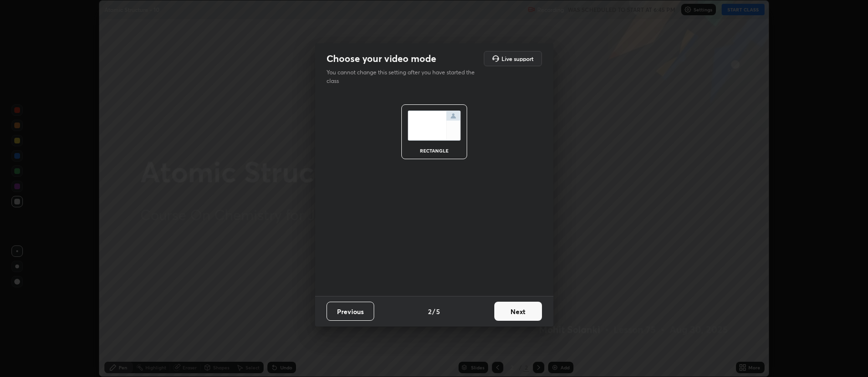 This screenshot has width=868, height=377. I want to click on h4: 2, so click(430, 311).